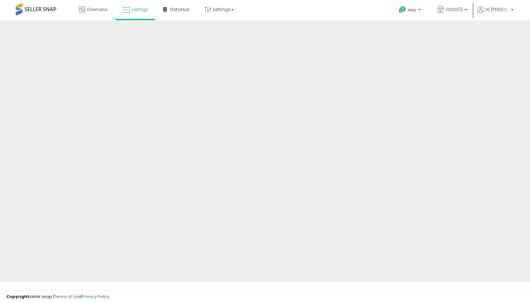 Image resolution: width=530 pixels, height=303 pixels. I want to click on span: Help, so click(412, 10).